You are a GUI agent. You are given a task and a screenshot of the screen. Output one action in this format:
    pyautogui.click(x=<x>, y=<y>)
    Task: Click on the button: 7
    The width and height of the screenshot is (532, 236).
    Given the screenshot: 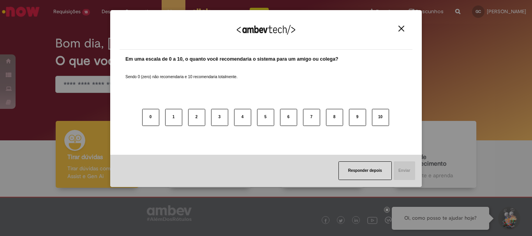 What is the action you would take?
    pyautogui.click(x=312, y=118)
    